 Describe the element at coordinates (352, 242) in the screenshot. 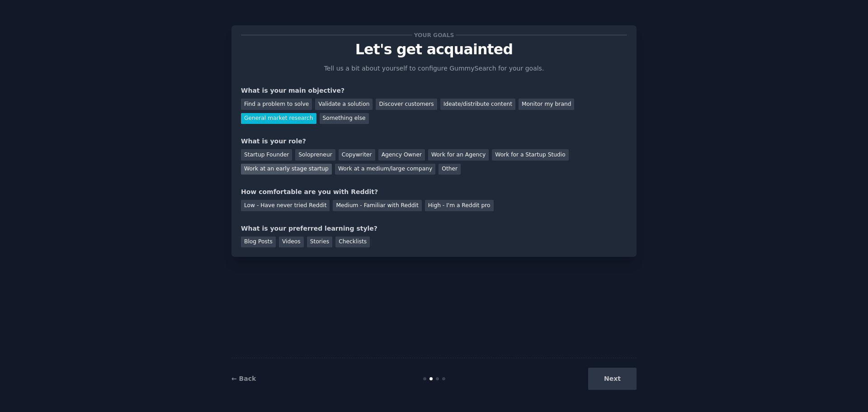

I see `div: Checklists` at that location.